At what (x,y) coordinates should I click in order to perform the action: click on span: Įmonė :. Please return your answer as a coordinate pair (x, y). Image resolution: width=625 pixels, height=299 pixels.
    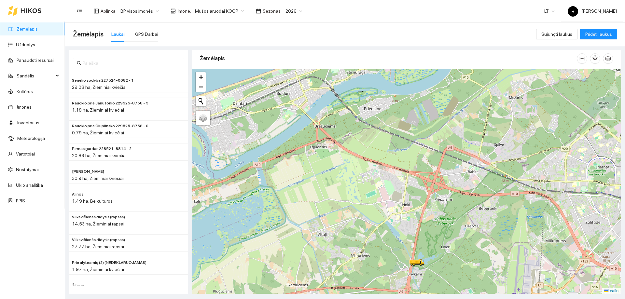
    Looking at the image, I should click on (184, 11).